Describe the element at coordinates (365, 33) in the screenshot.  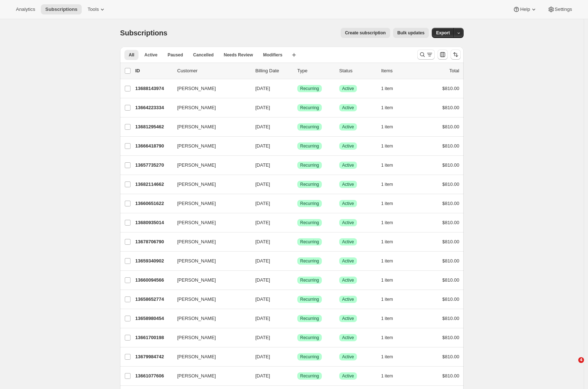
I see `span: Create subscription` at that location.